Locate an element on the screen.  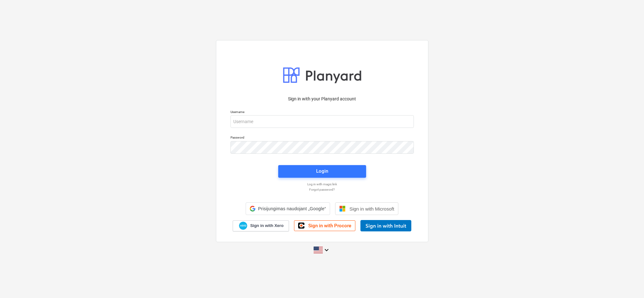
img: Xero logo is located at coordinates (243, 226).